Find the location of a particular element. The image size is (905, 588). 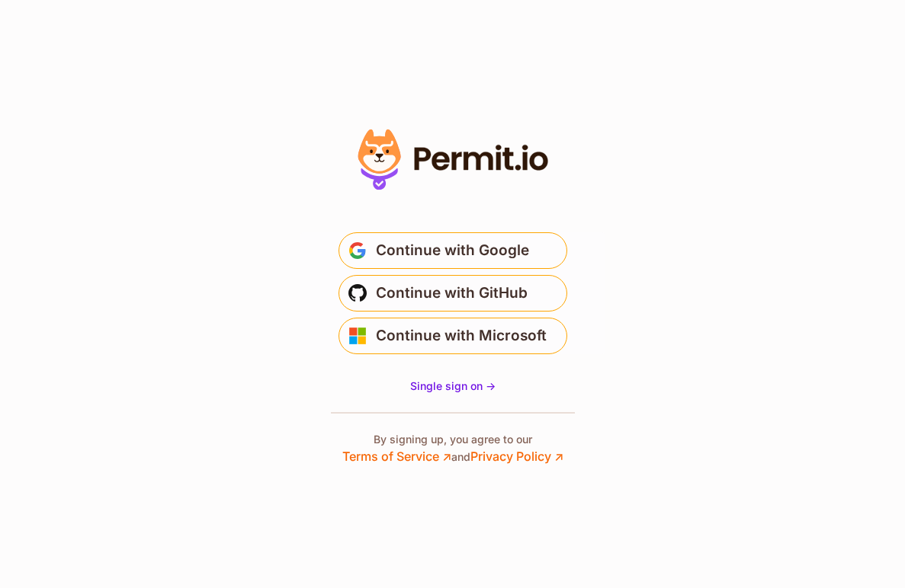

a: Single sign on -> is located at coordinates (452, 387).